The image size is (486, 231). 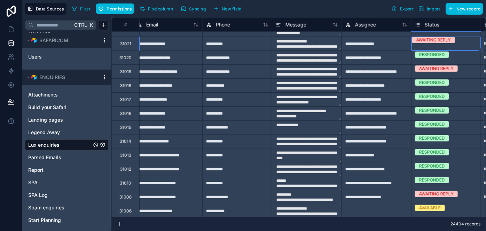 What do you see at coordinates (80, 25) in the screenshot?
I see `span: Ctrl` at bounding box center [80, 25].